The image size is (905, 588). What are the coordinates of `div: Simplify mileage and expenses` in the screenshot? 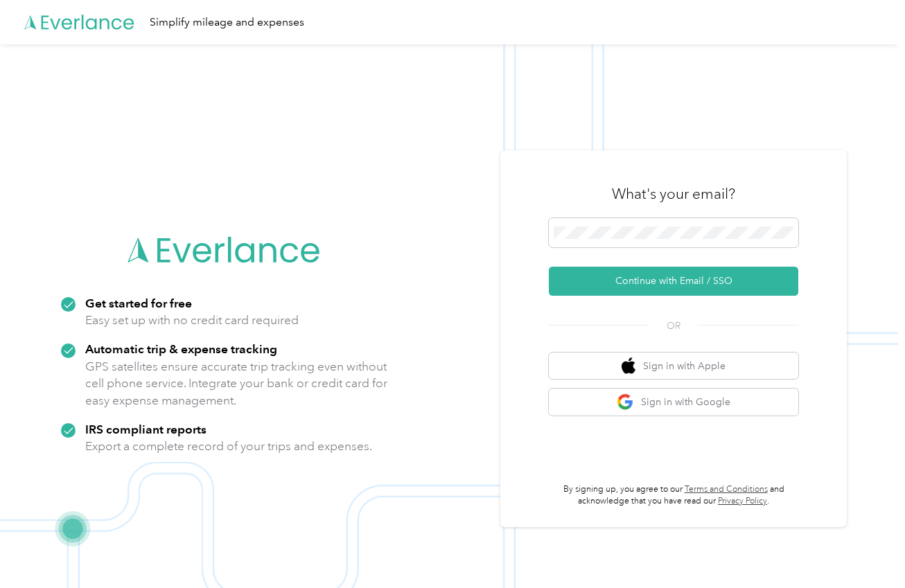 It's located at (227, 22).